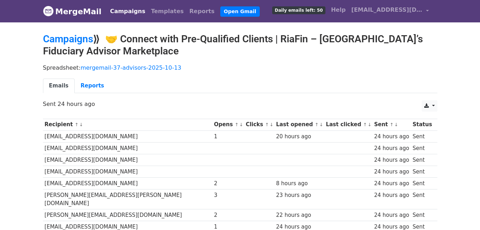  I want to click on th: Clicks, so click(259, 124).